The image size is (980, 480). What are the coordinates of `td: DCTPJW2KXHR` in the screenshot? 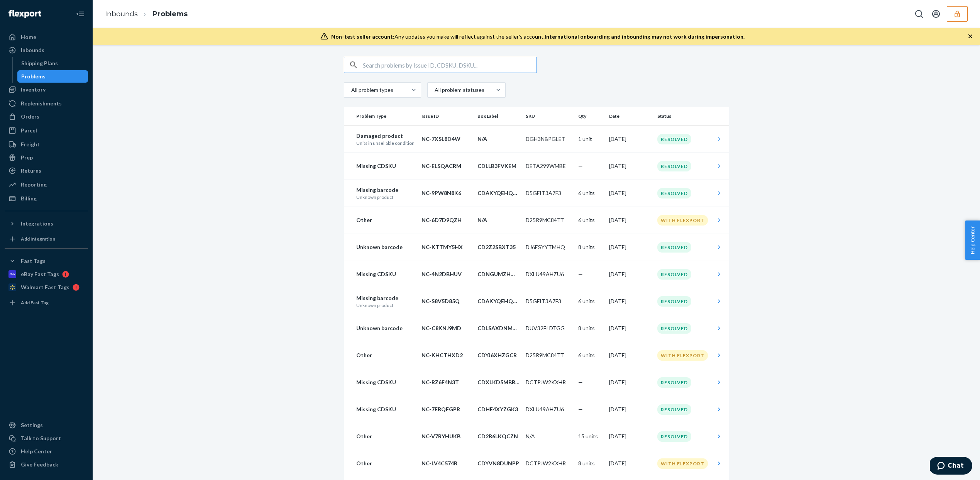 It's located at (549, 382).